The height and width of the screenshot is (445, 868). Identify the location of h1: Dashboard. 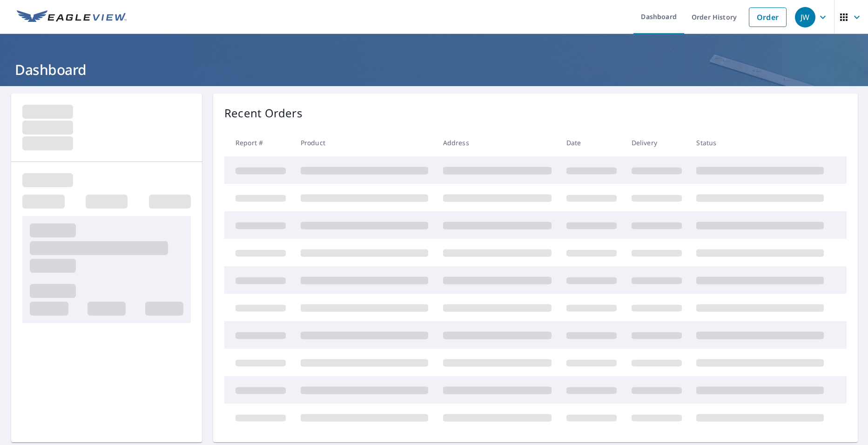
(434, 69).